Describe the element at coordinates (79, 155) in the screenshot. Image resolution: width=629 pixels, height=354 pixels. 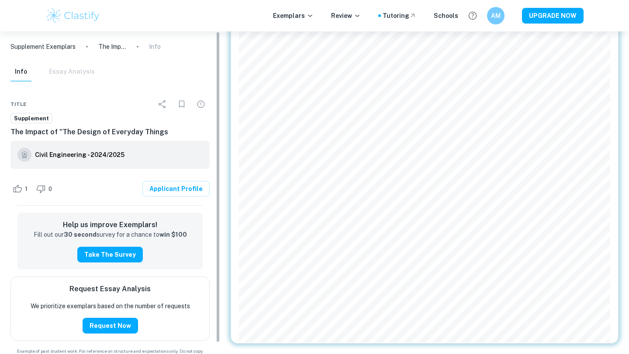
I see `a: Civil Engineering - 2024/2025` at that location.